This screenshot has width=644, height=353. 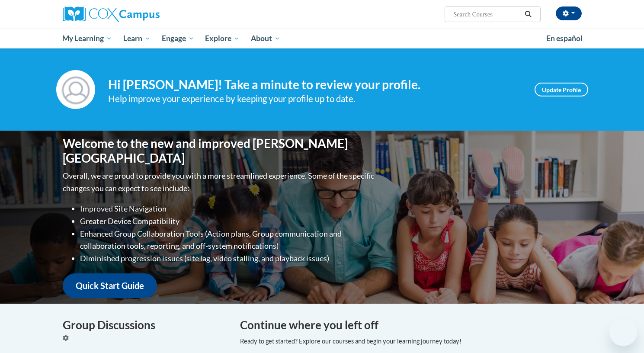 I want to click on h4: Continue where you left off, so click(x=411, y=325).